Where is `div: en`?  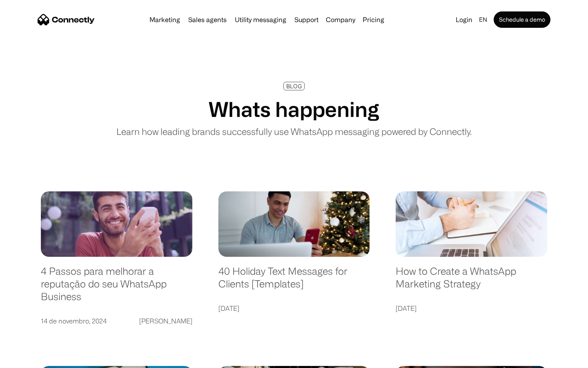
div: en is located at coordinates (483, 20).